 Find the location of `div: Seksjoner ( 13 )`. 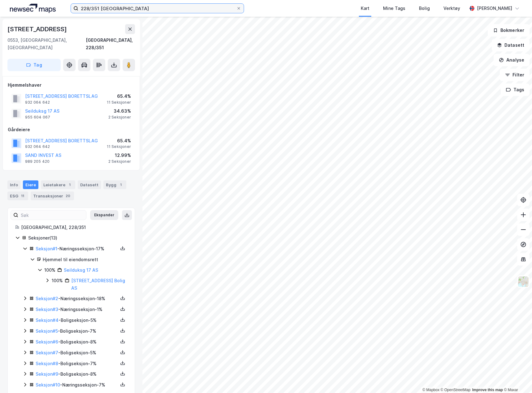

div: Seksjoner ( 13 ) is located at coordinates (78, 238).